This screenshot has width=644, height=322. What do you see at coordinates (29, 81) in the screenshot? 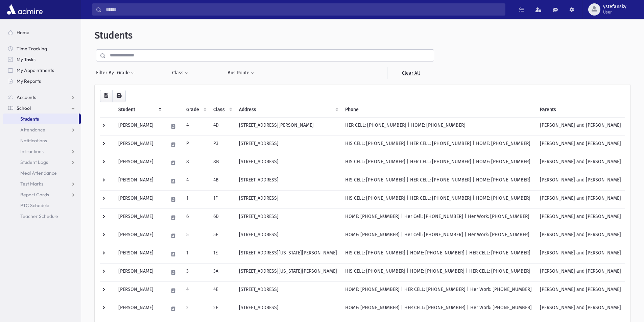
I see `span: My Reports` at bounding box center [29, 81].